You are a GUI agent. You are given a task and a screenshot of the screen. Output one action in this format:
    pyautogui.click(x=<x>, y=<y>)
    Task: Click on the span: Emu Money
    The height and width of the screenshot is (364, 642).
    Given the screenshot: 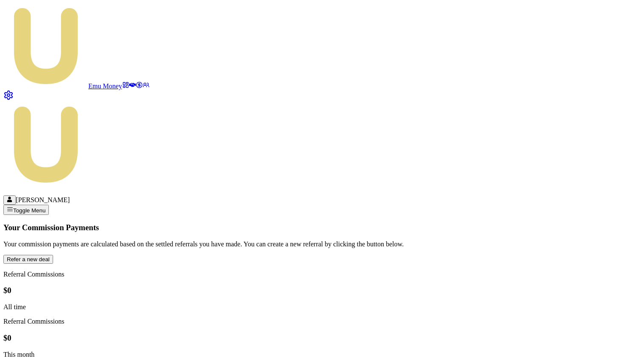 What is the action you would take?
    pyautogui.click(x=105, y=86)
    